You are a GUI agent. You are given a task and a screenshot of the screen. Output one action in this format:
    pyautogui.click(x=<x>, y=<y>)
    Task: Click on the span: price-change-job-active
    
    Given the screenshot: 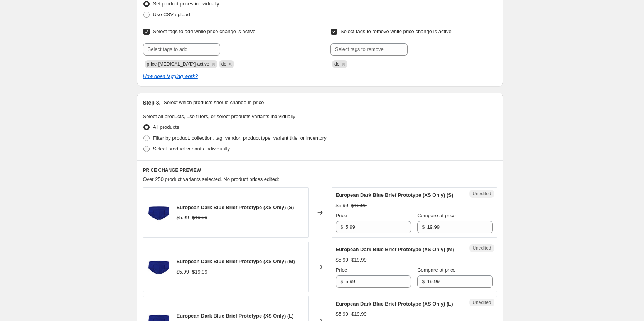 What is the action you would take?
    pyautogui.click(x=178, y=64)
    